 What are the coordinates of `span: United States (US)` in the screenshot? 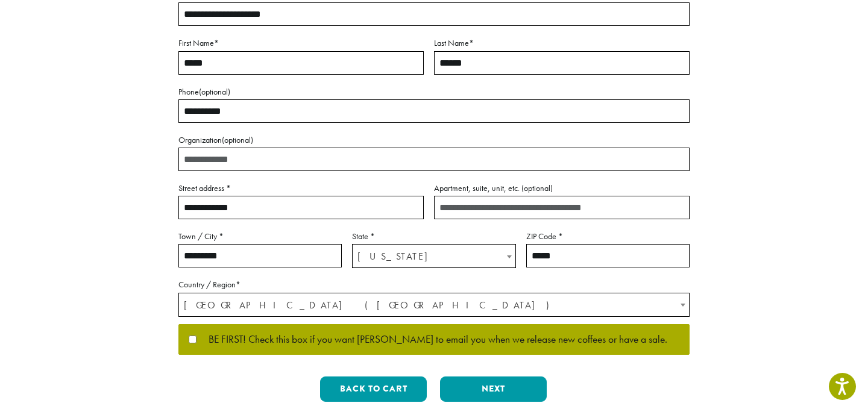 It's located at (434, 305).